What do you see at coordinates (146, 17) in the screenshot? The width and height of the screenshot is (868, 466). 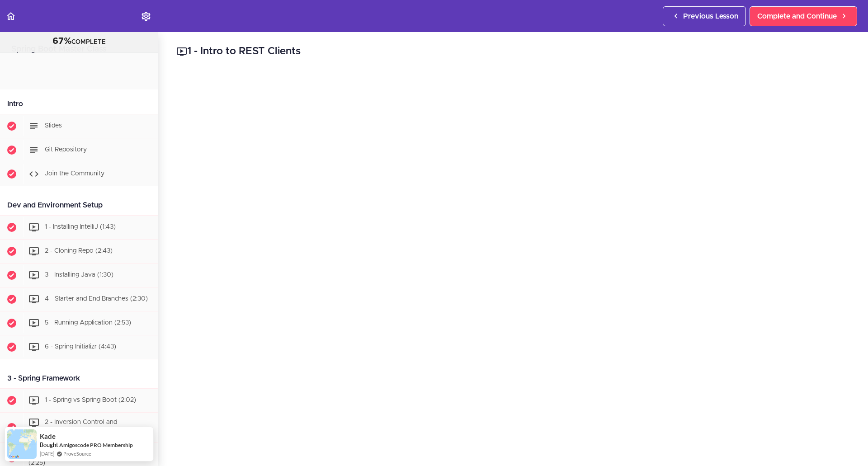 I see `svg: Settings Menu` at bounding box center [146, 17].